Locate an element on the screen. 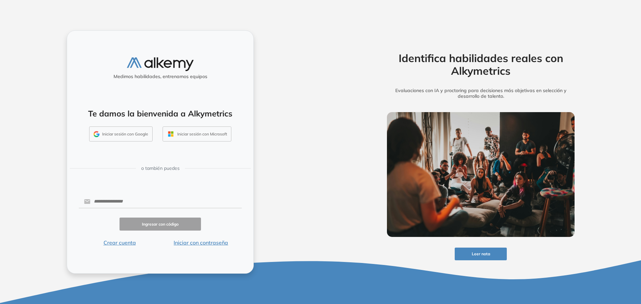 The height and width of the screenshot is (304, 641). img: logo-alkemy is located at coordinates (160, 64).